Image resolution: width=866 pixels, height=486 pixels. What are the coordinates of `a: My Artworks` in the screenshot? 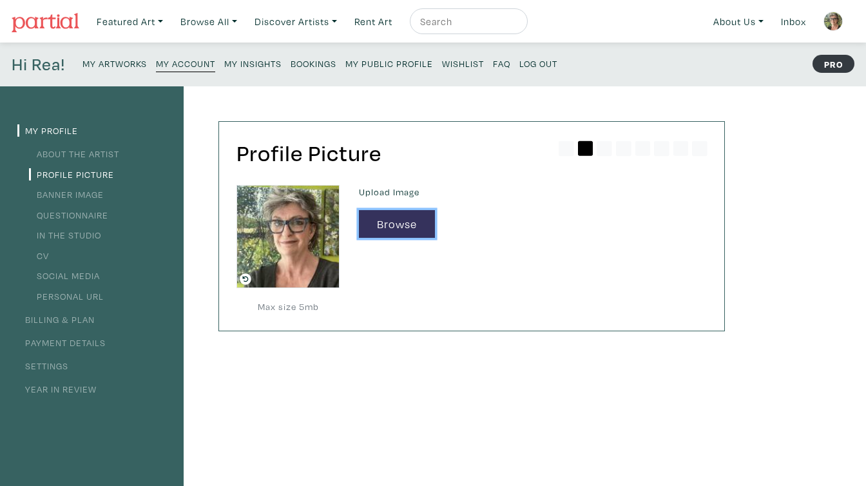 It's located at (115, 63).